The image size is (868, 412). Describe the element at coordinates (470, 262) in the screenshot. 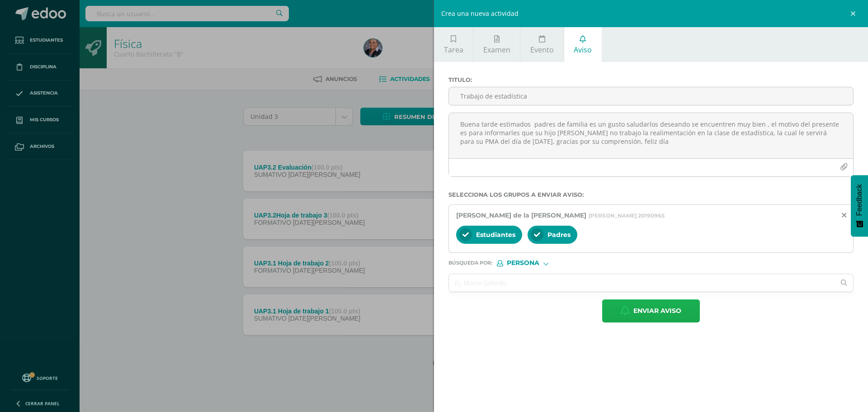

I see `span: Búsqueda por :` at that location.